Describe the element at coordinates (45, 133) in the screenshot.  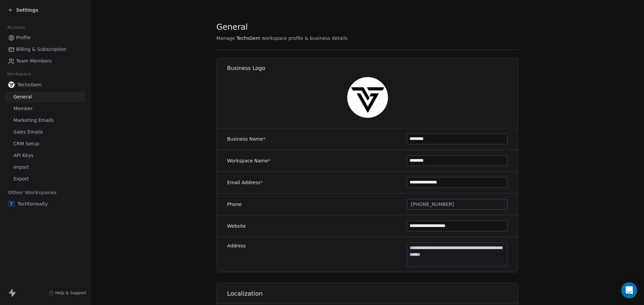
I see `a: Sales Emails` at that location.